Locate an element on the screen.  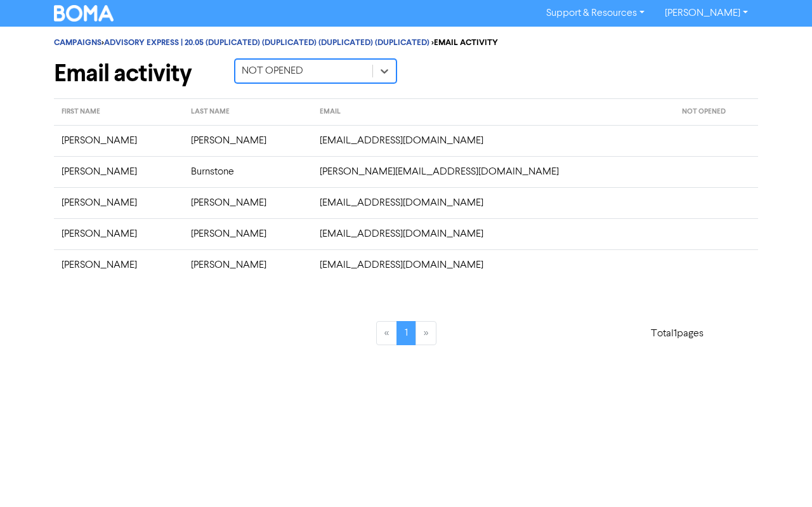
div: NOT OPENED is located at coordinates (272, 71).